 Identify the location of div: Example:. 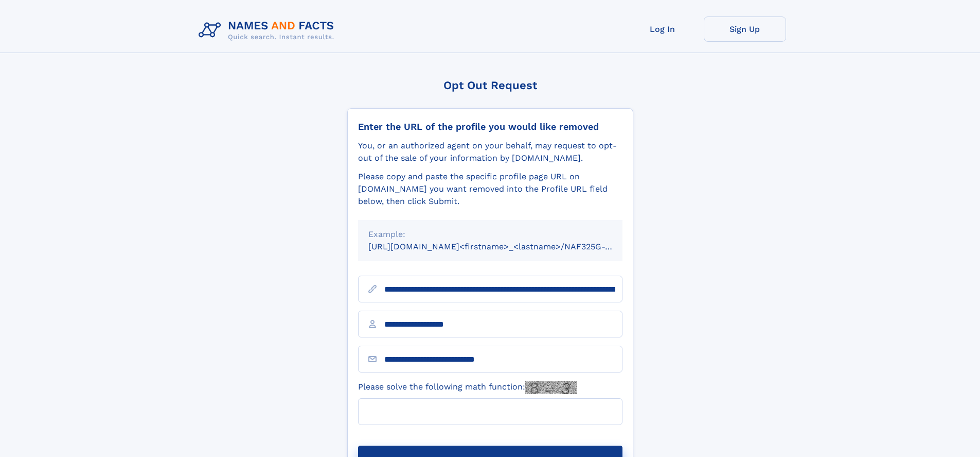
(490, 234).